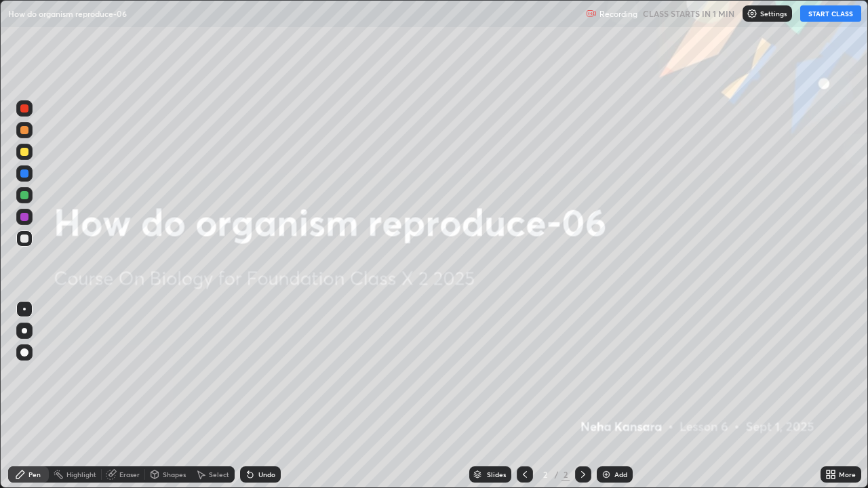  I want to click on img: add-slide-button, so click(606, 475).